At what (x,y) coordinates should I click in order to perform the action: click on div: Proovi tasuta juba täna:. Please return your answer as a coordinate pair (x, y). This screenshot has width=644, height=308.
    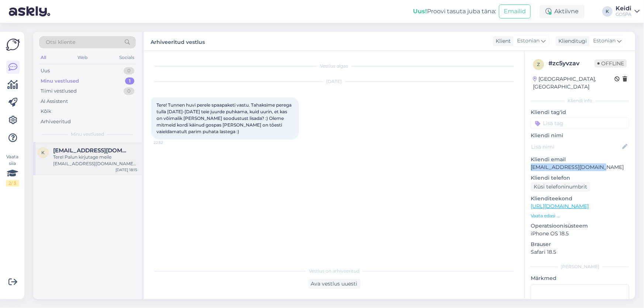
    Looking at the image, I should click on (454, 11).